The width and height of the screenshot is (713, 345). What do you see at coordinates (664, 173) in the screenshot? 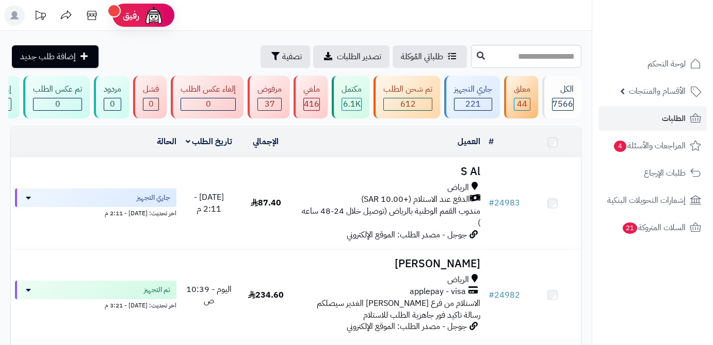
I see `span: طلبات الإرجاع` at bounding box center [664, 173].